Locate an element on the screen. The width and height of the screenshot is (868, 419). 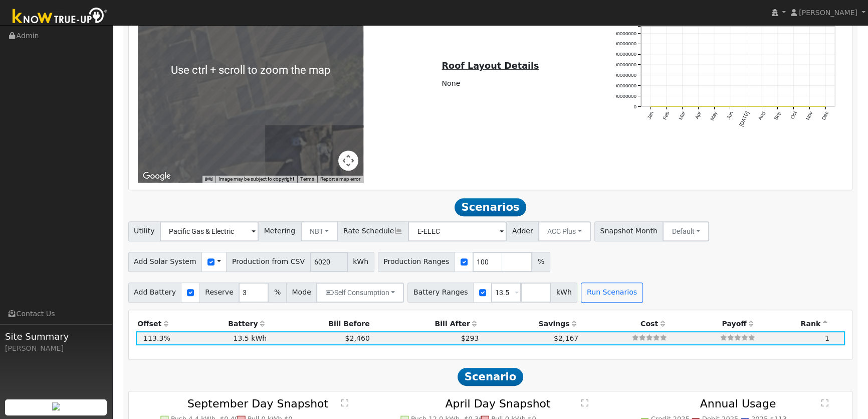
text: 250000000000000 is located at coordinates (615, 54).